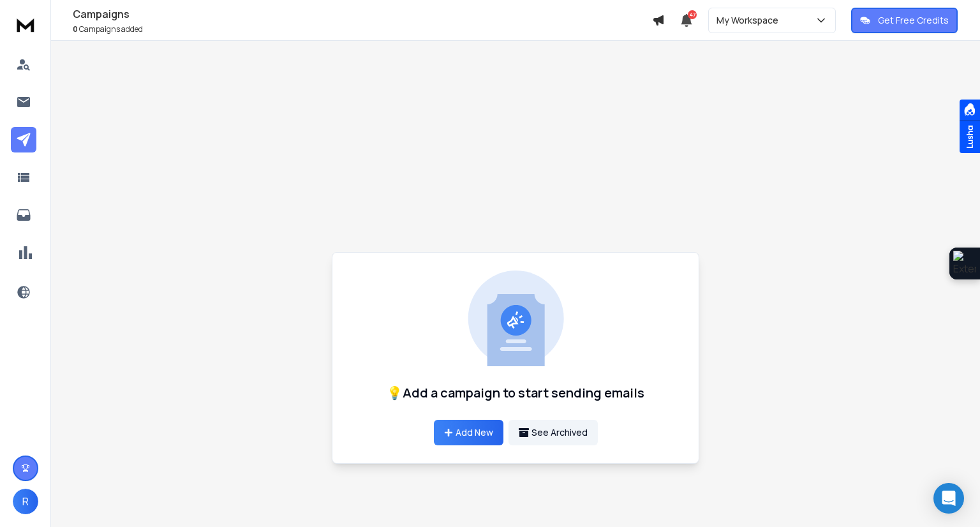 The height and width of the screenshot is (527, 980). Describe the element at coordinates (362, 30) in the screenshot. I see `p: Campaigns added` at that location.